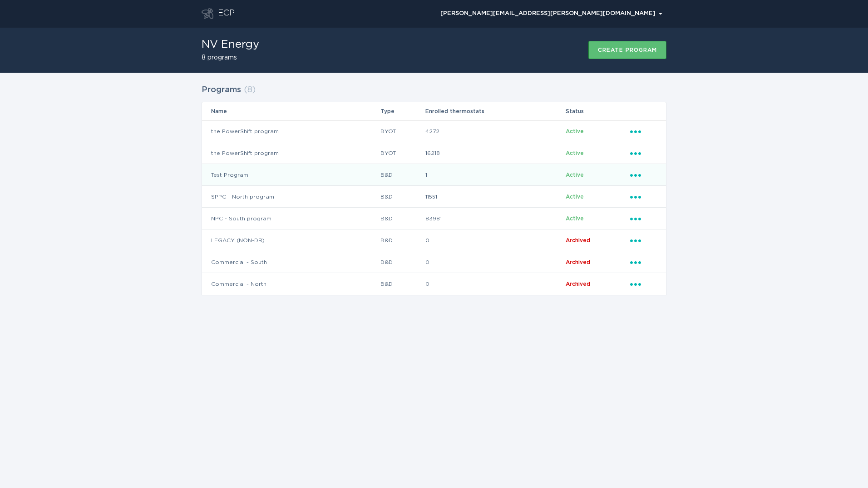 This screenshot has width=868, height=488. I want to click on td: SPPC - North program, so click(292, 197).